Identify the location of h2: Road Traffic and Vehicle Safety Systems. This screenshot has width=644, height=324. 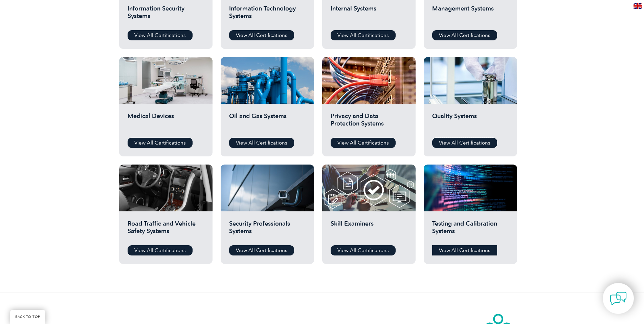
(166, 230).